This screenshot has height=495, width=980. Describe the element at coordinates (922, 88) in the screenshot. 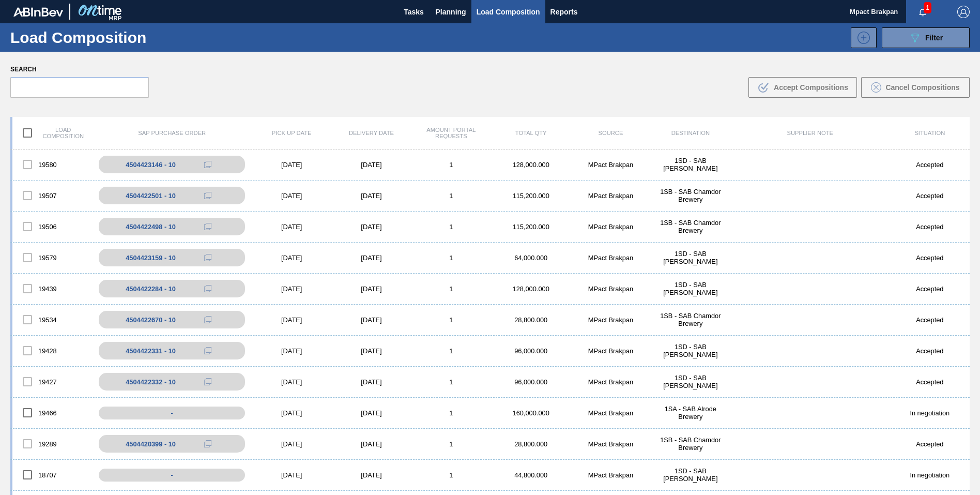

I see `span: Cancel Compositions` at that location.